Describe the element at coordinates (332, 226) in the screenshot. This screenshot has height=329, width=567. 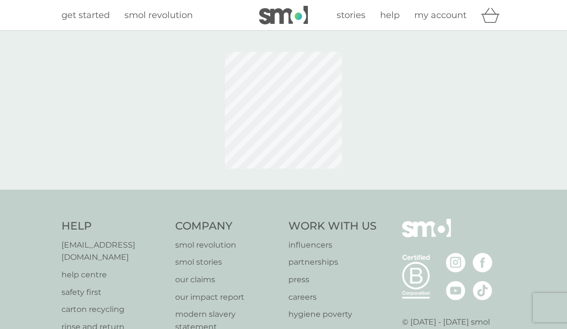
I see `h4: Work With Us` at that location.